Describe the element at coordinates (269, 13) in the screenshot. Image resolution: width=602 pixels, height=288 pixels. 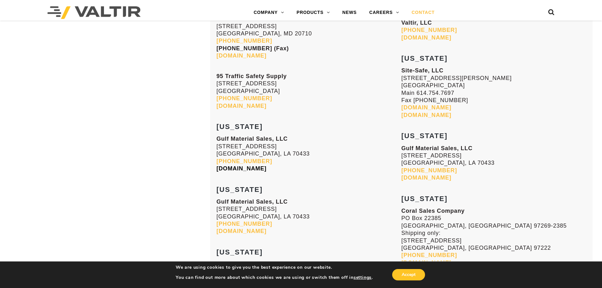
I see `a: COMPANY` at that location.